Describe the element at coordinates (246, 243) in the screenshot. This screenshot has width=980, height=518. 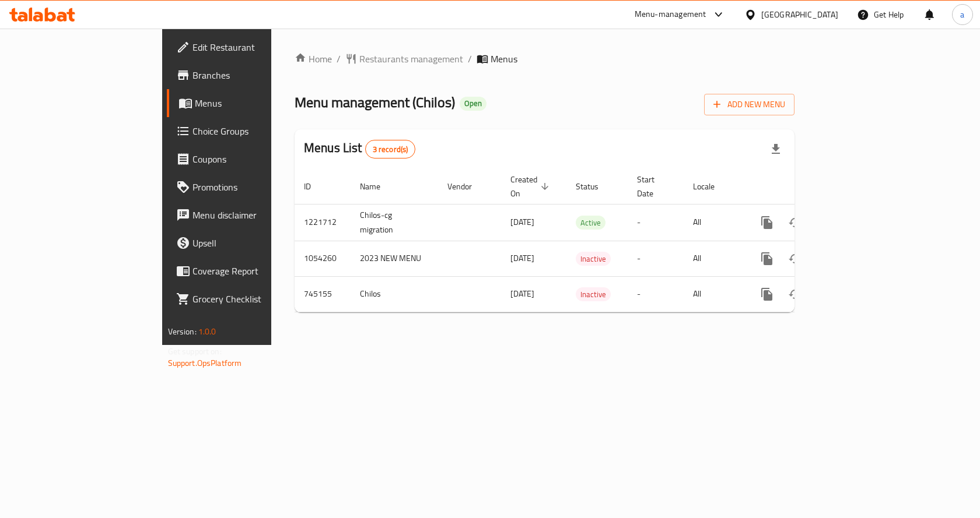
I see `a: Upsell` at that location.